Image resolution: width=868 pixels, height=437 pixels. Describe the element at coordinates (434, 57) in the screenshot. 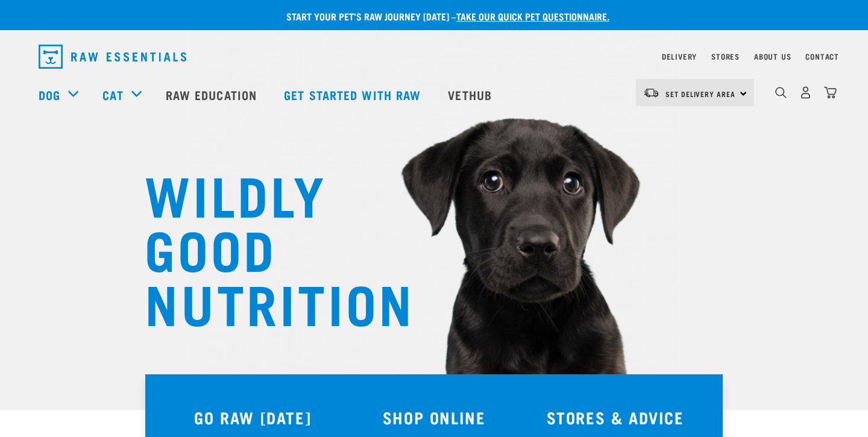

I see `nav: dropdown navigation` at that location.